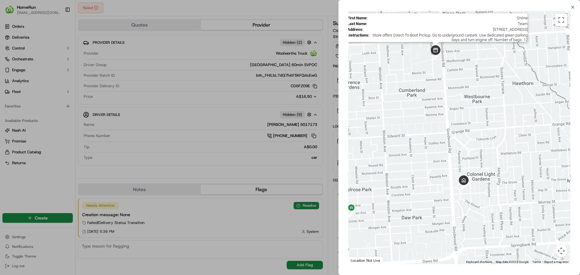 The height and width of the screenshot is (275, 580). Describe the element at coordinates (424, 40) in the screenshot. I see `div: 1` at that location.